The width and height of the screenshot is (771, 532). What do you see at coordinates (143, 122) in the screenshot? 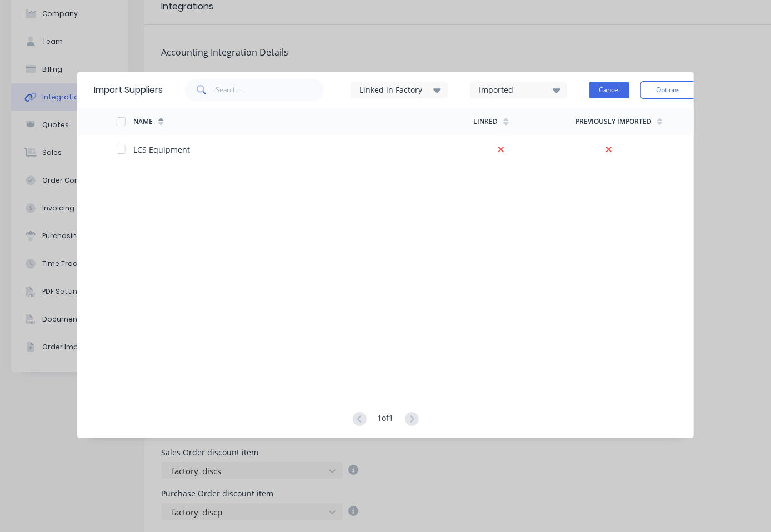
I see `div: Name` at bounding box center [143, 122].